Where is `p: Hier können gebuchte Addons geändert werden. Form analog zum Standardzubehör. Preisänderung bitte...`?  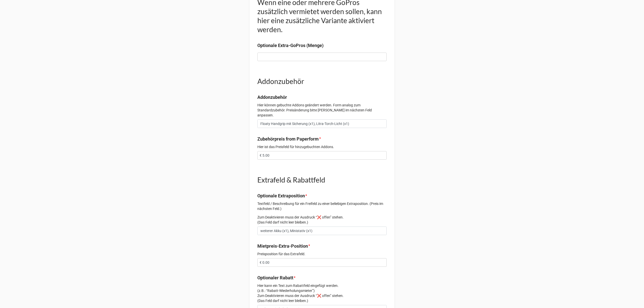
p: Hier können gebuchte Addons geändert werden. Form analog zum Standardzubehör. Preisänderung bitte... is located at coordinates (322, 110).